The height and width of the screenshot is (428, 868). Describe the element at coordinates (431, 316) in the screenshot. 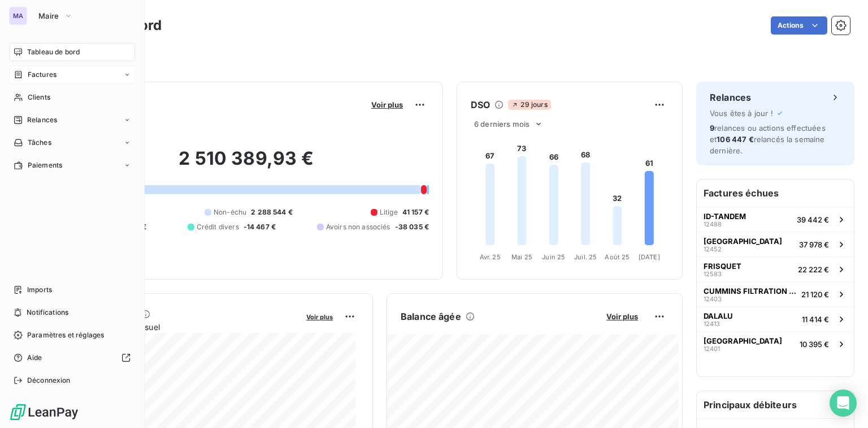

I see `h6: Balance âgée` at that location.